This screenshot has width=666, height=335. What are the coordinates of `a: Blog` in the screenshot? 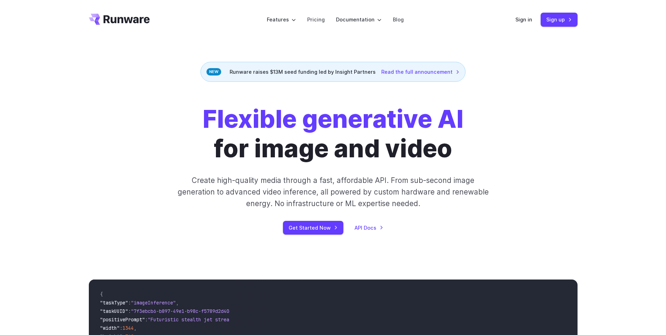 It's located at (398, 19).